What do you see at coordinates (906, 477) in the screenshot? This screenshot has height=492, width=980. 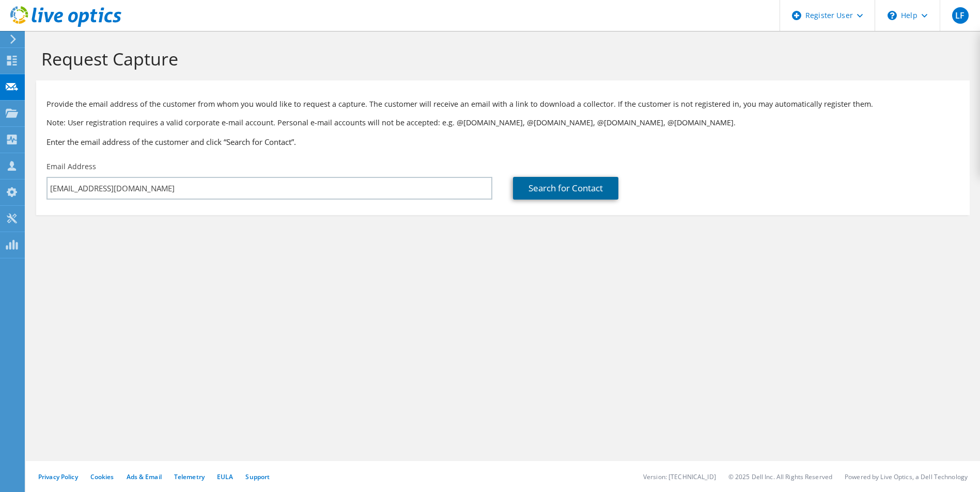 I see `li: Powered by Live Optics, a Dell Technology` at bounding box center [906, 477].